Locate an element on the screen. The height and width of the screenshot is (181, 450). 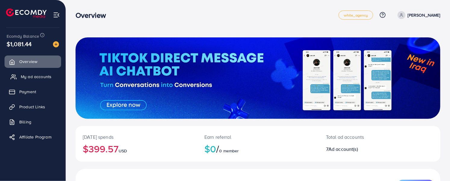
span: Product Links is located at coordinates (32, 107).